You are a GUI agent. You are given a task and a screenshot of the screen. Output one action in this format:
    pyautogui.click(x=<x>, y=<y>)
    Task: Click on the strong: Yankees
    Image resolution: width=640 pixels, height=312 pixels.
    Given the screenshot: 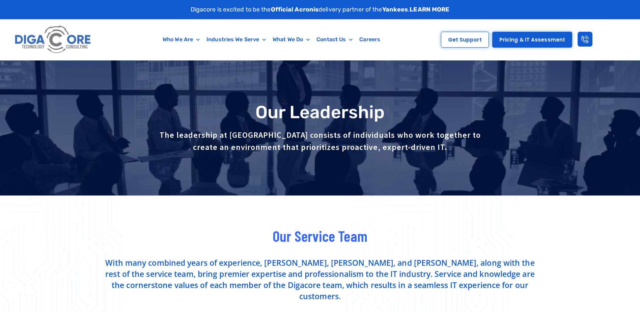 What is the action you would take?
    pyautogui.click(x=395, y=9)
    